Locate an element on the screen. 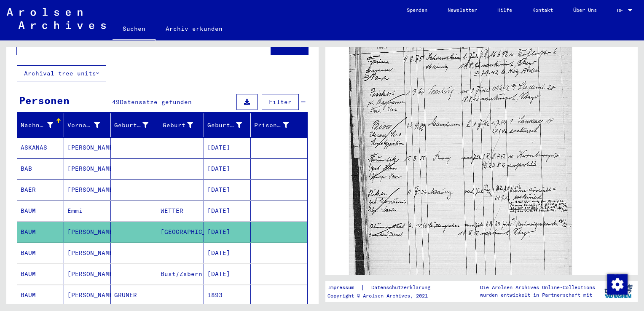 This screenshot has height=311, width=644. a: Suchen is located at coordinates (134, 29).